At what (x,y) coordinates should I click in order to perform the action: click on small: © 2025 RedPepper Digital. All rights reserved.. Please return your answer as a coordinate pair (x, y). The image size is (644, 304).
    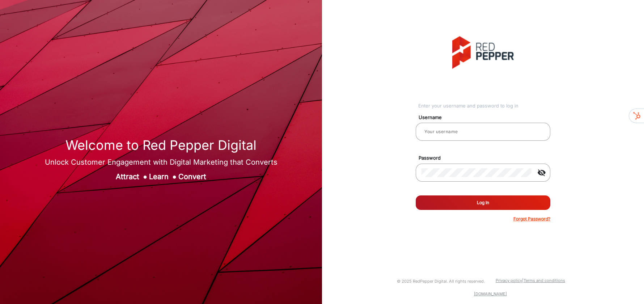
    Looking at the image, I should click on (441, 281).